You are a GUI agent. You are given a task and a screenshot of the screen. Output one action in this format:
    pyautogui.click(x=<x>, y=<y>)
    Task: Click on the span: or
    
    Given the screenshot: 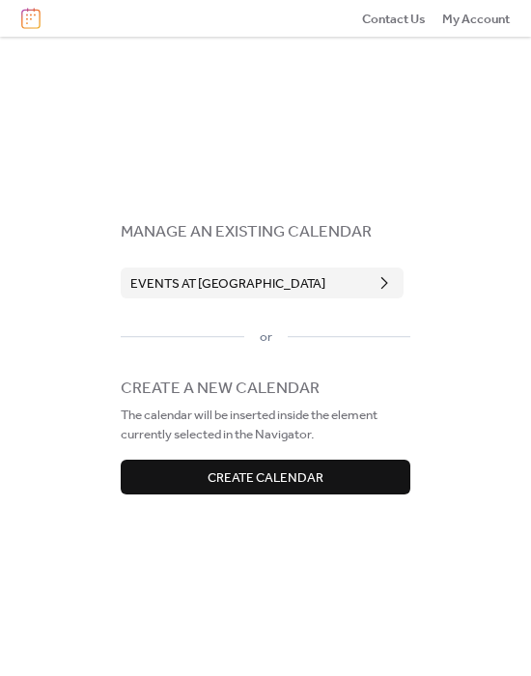 What is the action you would take?
    pyautogui.click(x=266, y=337)
    